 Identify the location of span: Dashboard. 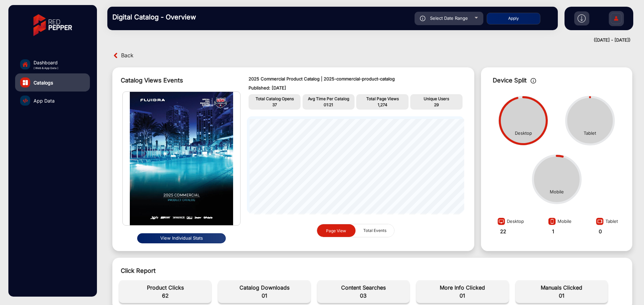
(46, 63).